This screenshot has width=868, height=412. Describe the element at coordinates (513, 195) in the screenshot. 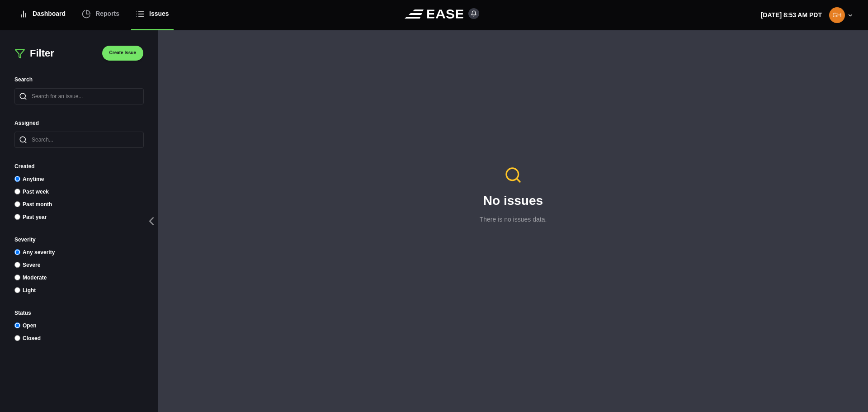

I see `div: No issues` at that location.